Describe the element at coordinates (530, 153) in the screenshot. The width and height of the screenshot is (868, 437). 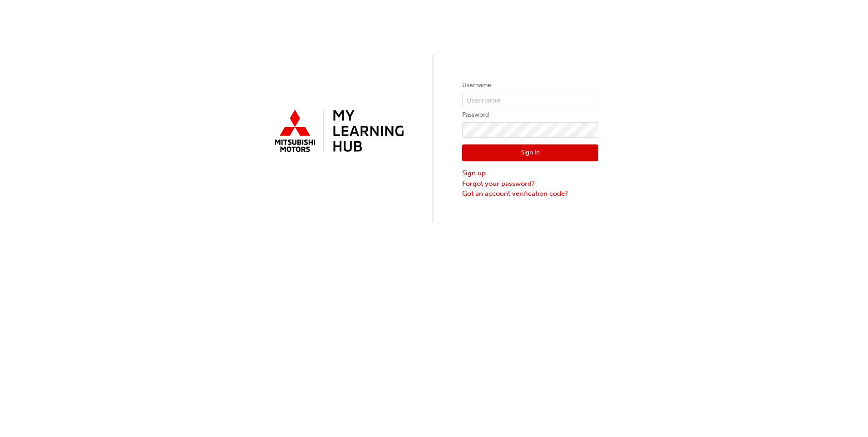
I see `button: Sign In` at that location.